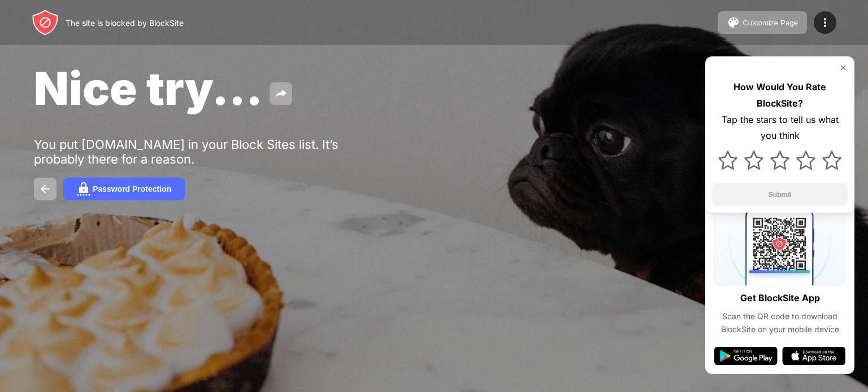 The width and height of the screenshot is (868, 392). I want to click on button: Customize Page, so click(762, 23).